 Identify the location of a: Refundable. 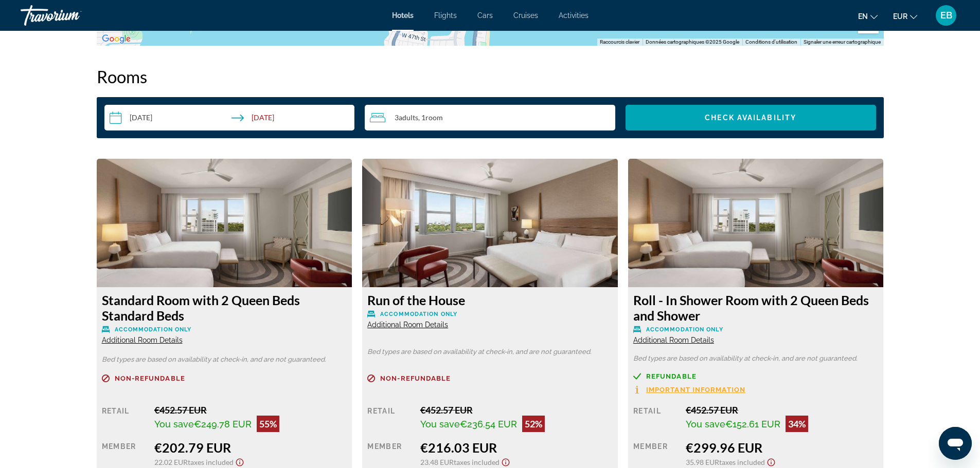
(756, 377).